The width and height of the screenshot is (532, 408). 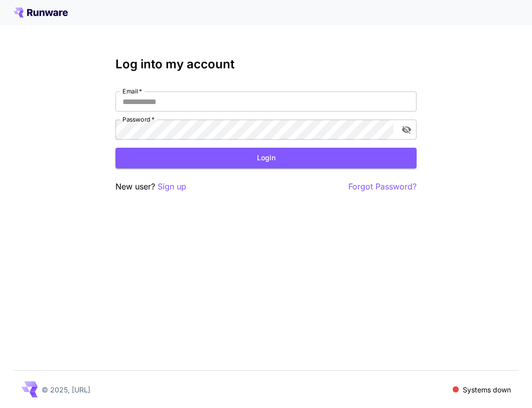 I want to click on label: Email, so click(x=132, y=91).